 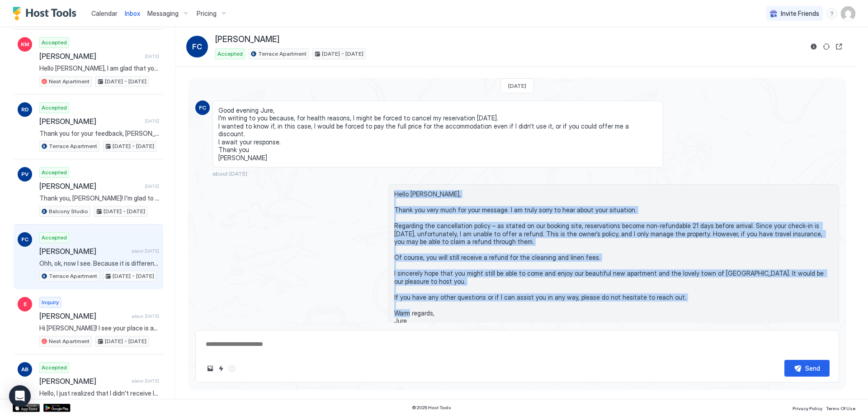 I want to click on span: RD, so click(x=25, y=110).